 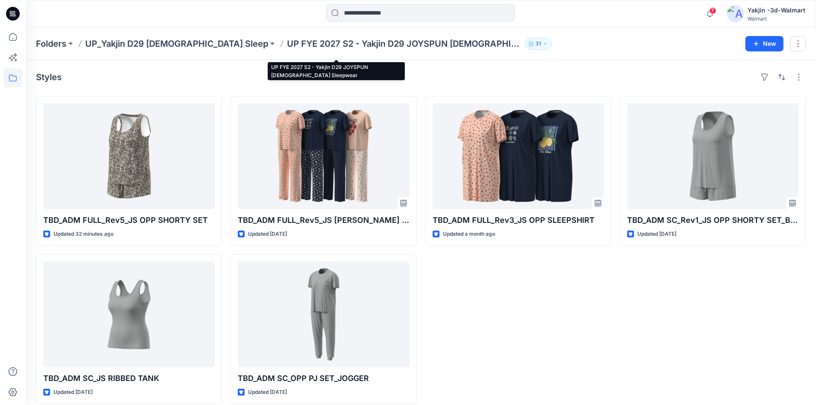 What do you see at coordinates (324, 314) in the screenshot?
I see `a: TBD_ADM SC_OPP PJ SET_JOGGER` at bounding box center [324, 314].